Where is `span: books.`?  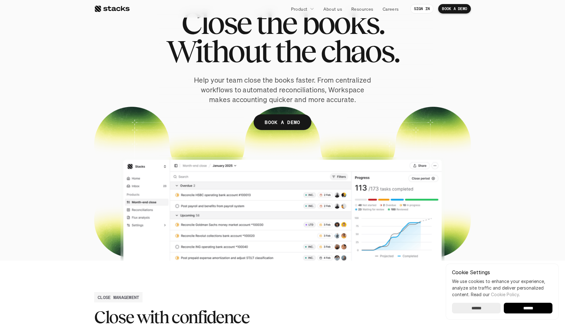
span: books. is located at coordinates (343, 23).